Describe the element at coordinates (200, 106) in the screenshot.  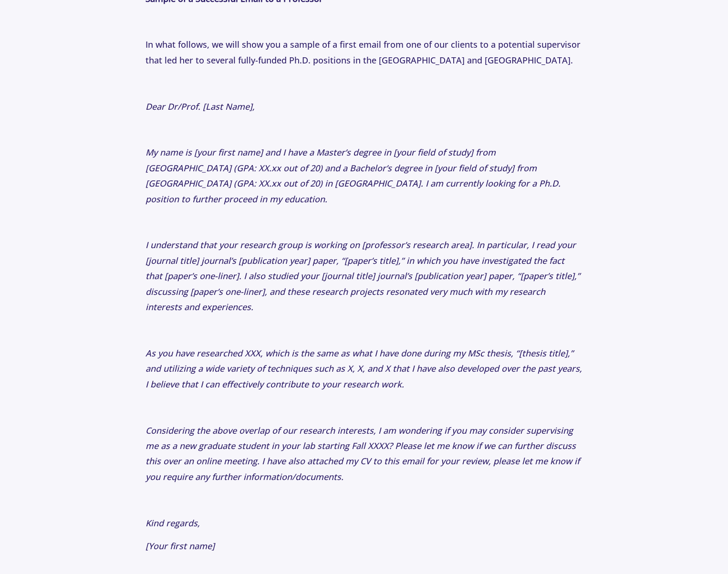
I see `i: Dear Dr/Prof. [Last Name],` at that location.